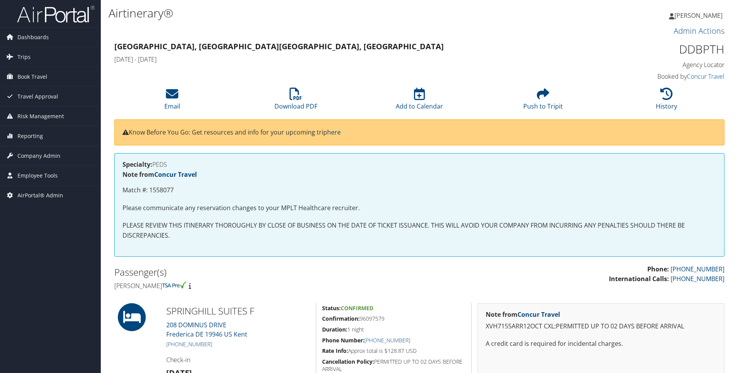 The height and width of the screenshot is (373, 738). What do you see at coordinates (341, 318) in the screenshot?
I see `strong: Confirmation:` at bounding box center [341, 318].